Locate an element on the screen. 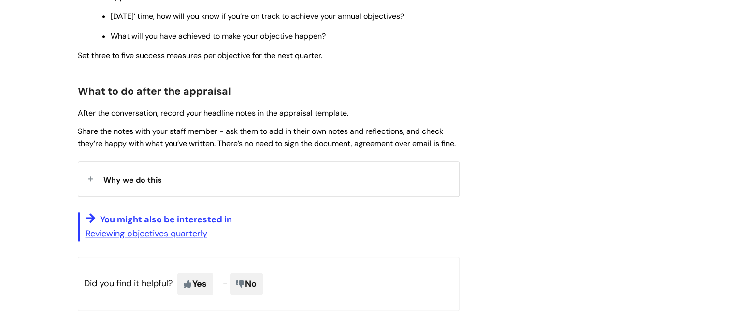 This screenshot has height=336, width=735. u: Reviewing‌ ‌objectives‌ ‌quarterly‌ is located at coordinates (146, 234).